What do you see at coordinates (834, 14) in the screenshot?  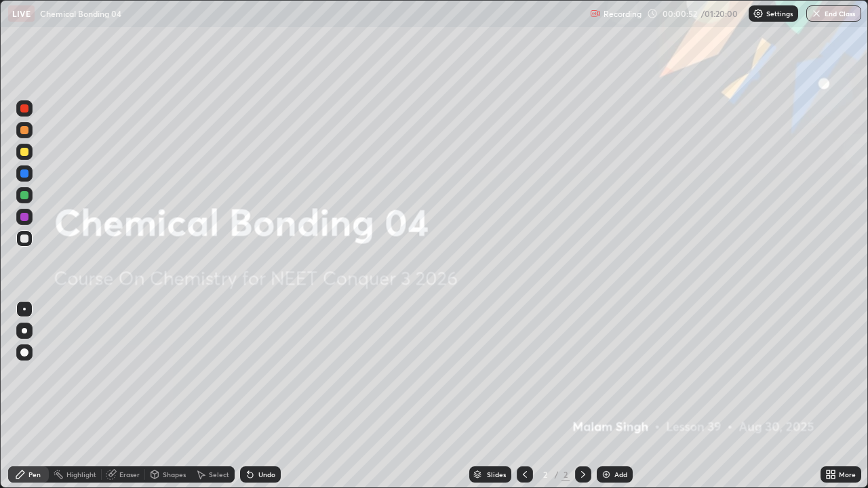 I see `button: End Class` at bounding box center [834, 14].